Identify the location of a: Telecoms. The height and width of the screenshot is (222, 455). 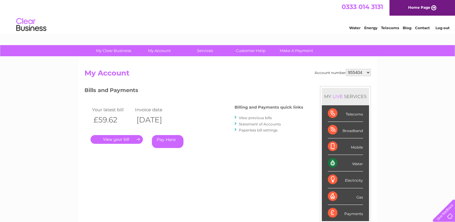
(390, 28).